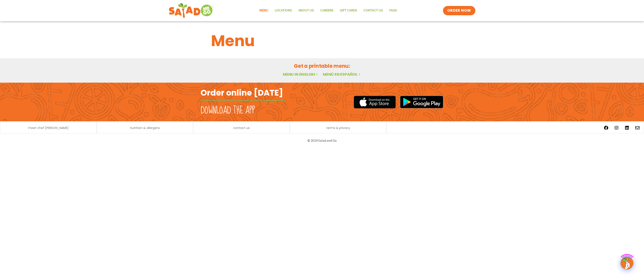 This screenshot has height=280, width=644. Describe the element at coordinates (348, 10) in the screenshot. I see `a: GIFT CARDS` at that location.